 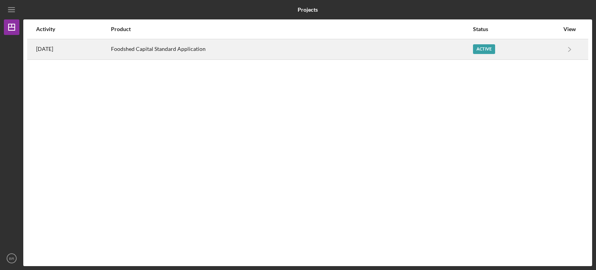 I want to click on div: Status, so click(x=516, y=29).